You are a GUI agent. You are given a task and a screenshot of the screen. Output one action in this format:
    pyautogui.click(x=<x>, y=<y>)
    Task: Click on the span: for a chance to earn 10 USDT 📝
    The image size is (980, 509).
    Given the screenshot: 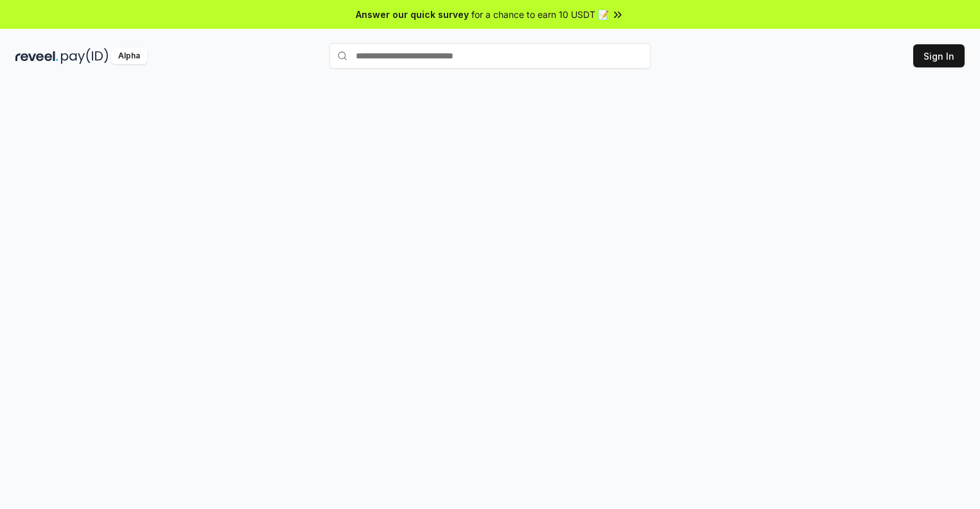 What is the action you would take?
    pyautogui.click(x=540, y=14)
    